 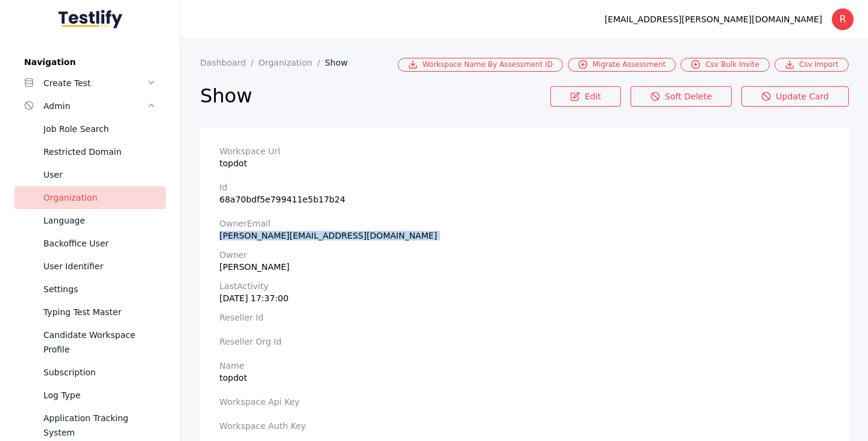 What do you see at coordinates (90, 395) in the screenshot?
I see `a: Log Type` at bounding box center [90, 395].